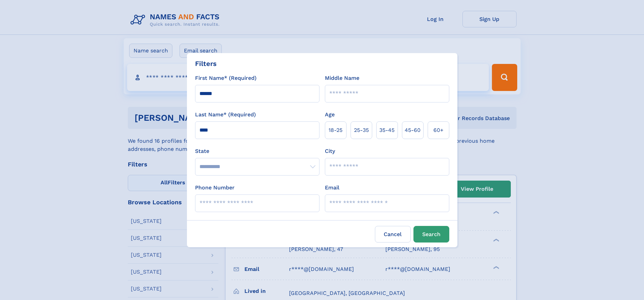 The height and width of the screenshot is (300, 644). What do you see at coordinates (226, 78) in the screenshot?
I see `label: First Name* (Required)` at bounding box center [226, 78].